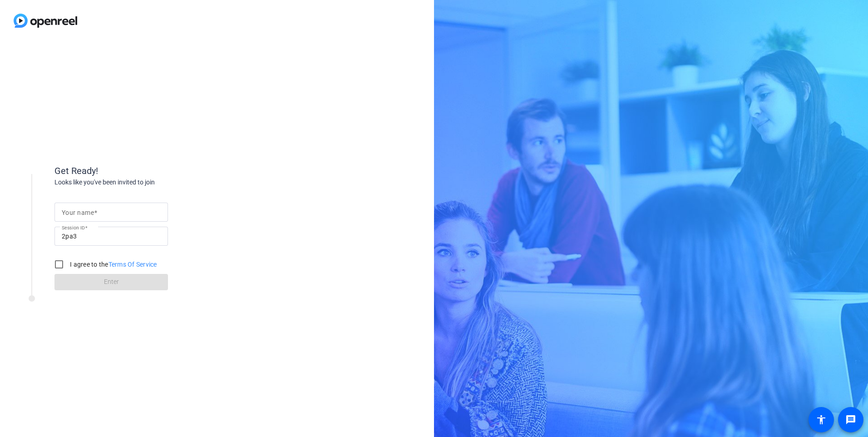 This screenshot has height=437, width=868. What do you see at coordinates (145, 182) in the screenshot?
I see `div: Looks like you've been invited to join` at bounding box center [145, 182].